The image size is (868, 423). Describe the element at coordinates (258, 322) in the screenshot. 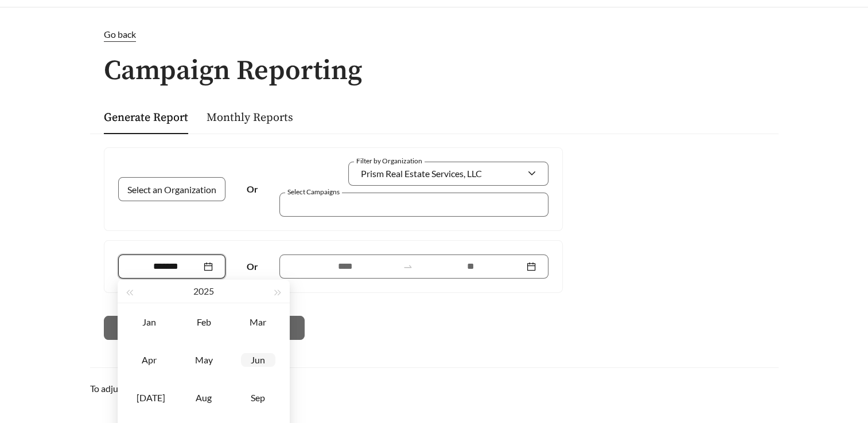

I see `td: 2025-03` at that location.